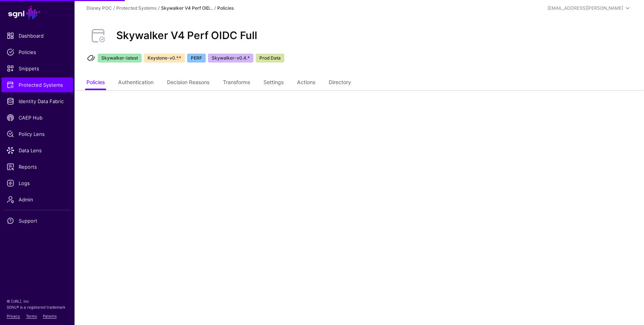 The height and width of the screenshot is (325, 644). What do you see at coordinates (37, 134) in the screenshot?
I see `span: Policy Lens` at bounding box center [37, 134].